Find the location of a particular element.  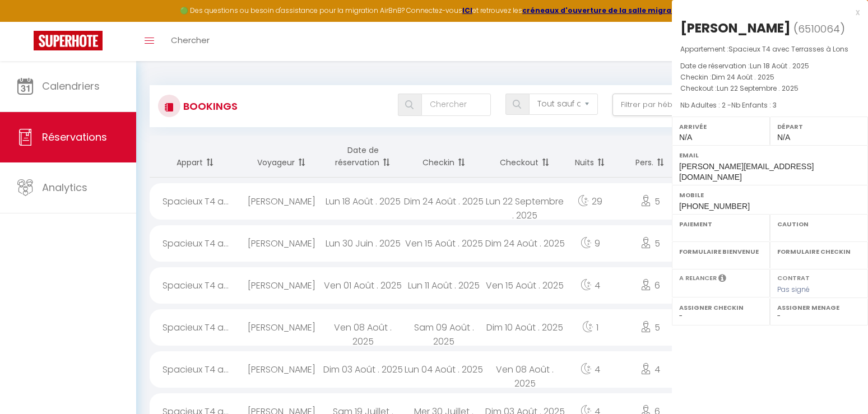

p: Date de réservation : is located at coordinates (771, 66).